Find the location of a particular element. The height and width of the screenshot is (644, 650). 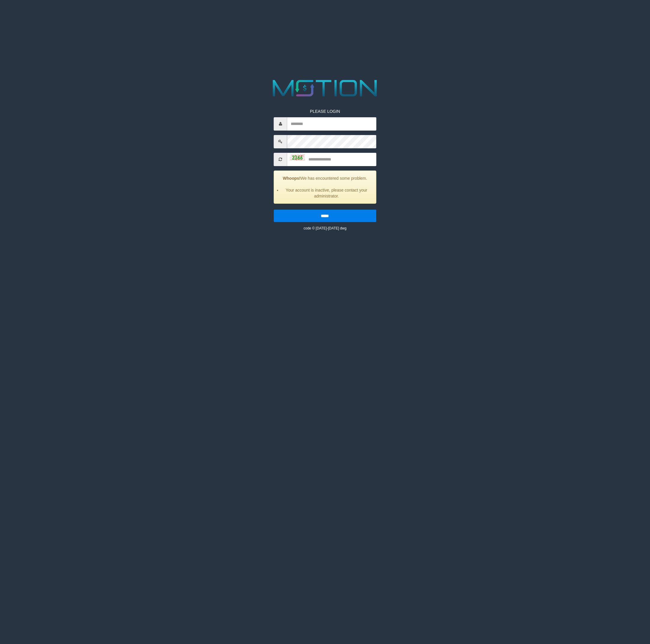

p: PLEASE LOGIN is located at coordinates (325, 111).